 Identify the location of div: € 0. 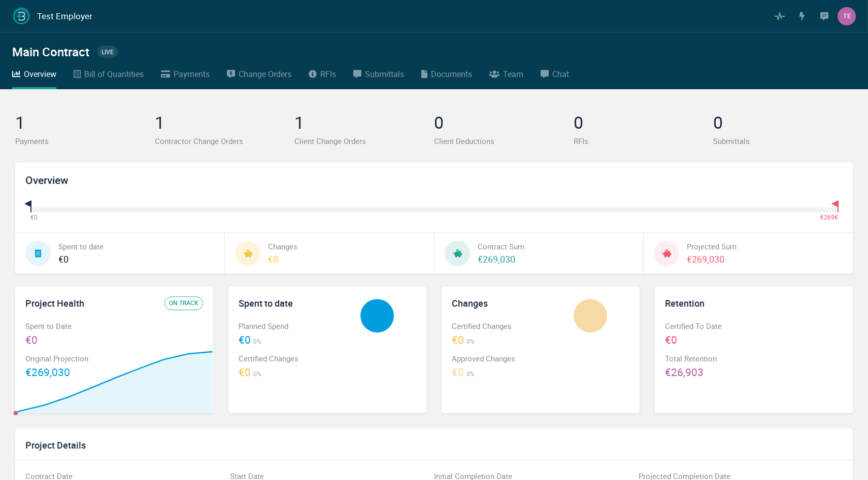
(34, 217).